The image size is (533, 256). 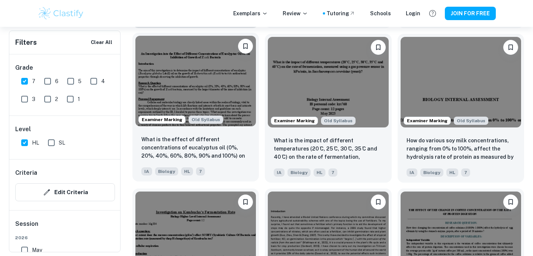 I want to click on p: What is the impact of different temperatures (20 ̊C, 25 ̊C, 30 ̊C, 35 ̊C and 40 ̊C) on the rate o..., so click(x=328, y=149).